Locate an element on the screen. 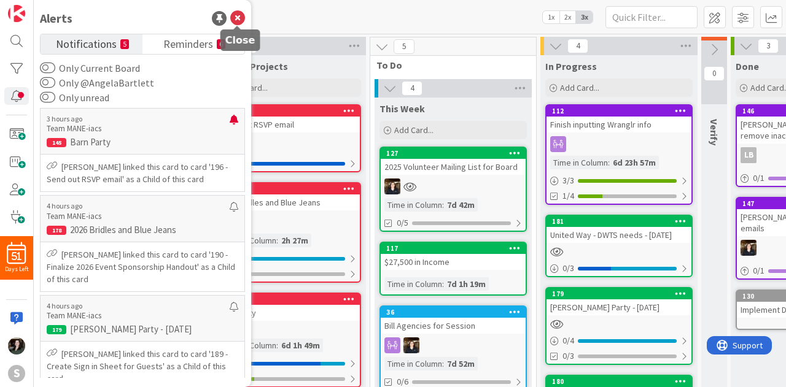  div: 36 is located at coordinates (456, 313).